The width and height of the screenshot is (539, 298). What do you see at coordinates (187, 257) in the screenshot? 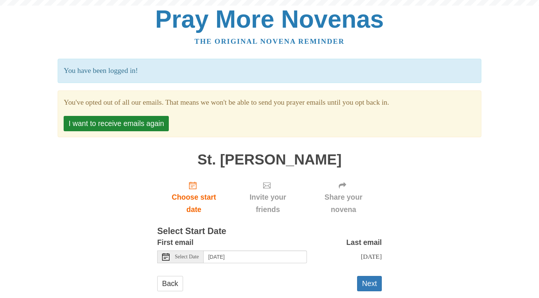
I see `span: Select Date` at bounding box center [187, 257].